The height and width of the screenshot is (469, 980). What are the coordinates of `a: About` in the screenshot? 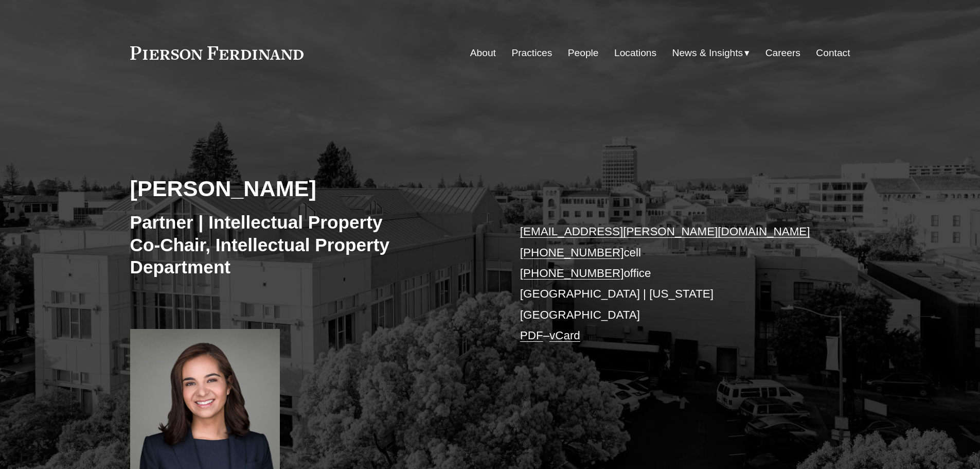 It's located at (483, 53).